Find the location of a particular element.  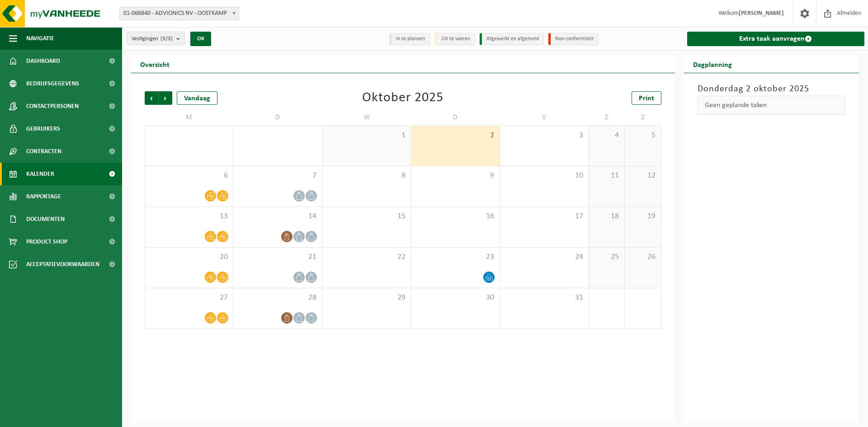

span: Contracten is located at coordinates (44, 151).